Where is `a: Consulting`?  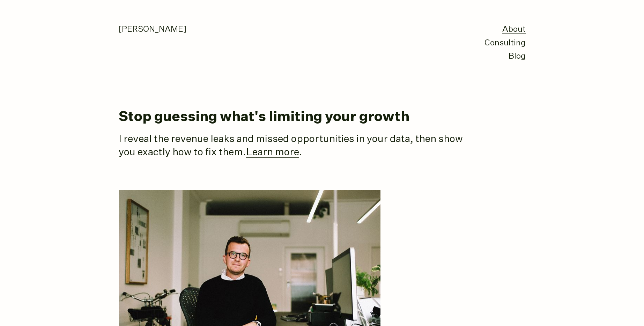
a: Consulting is located at coordinates (505, 43).